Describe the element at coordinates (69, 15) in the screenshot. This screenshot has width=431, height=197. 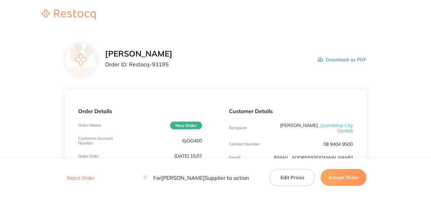
I see `a: Restocq logo` at that location.